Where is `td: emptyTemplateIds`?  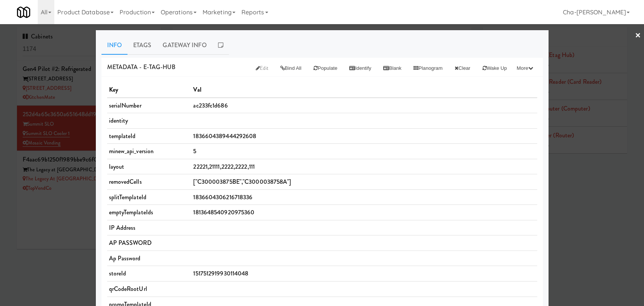 td: emptyTemplateIds is located at coordinates (150, 213).